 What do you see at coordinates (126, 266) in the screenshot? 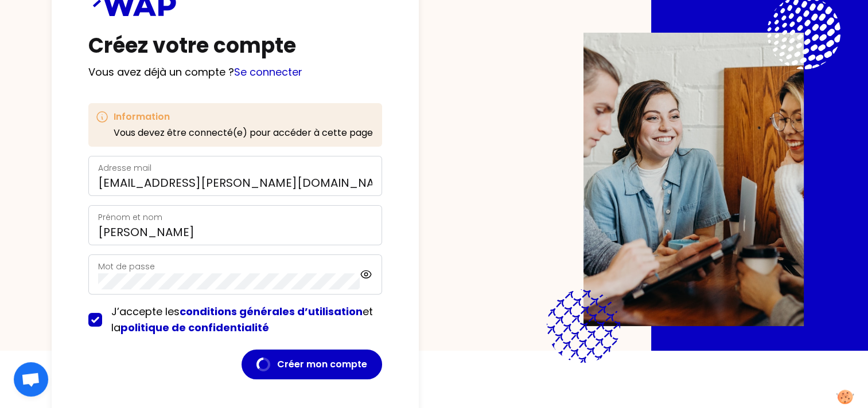
I see `label: Mot de passe` at bounding box center [126, 266].